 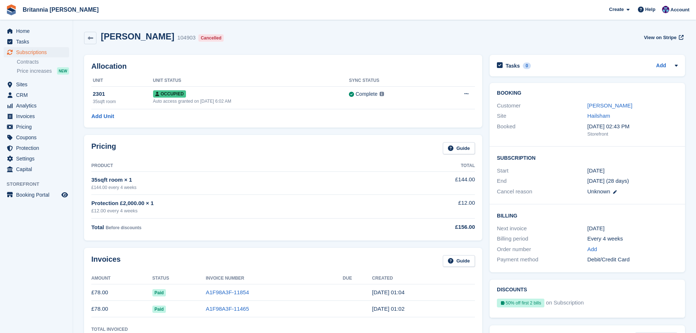 I want to click on a: View on Stripe, so click(x=663, y=37).